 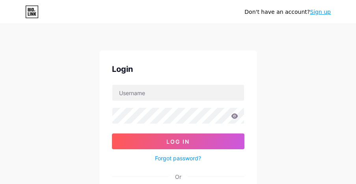 What do you see at coordinates (287, 12) in the screenshot?
I see `div: Don't have an account?` at bounding box center [287, 12].